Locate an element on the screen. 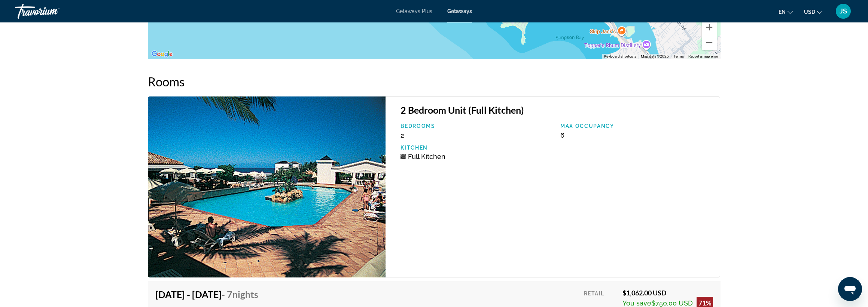 The width and height of the screenshot is (868, 307). a: Getaways Plus is located at coordinates (414, 11).